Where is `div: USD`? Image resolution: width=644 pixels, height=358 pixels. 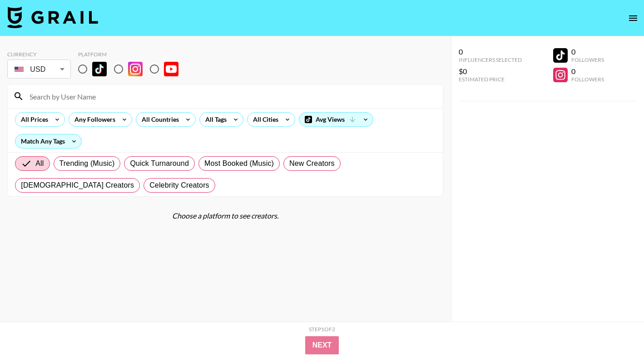 div: USD is located at coordinates (39, 69).